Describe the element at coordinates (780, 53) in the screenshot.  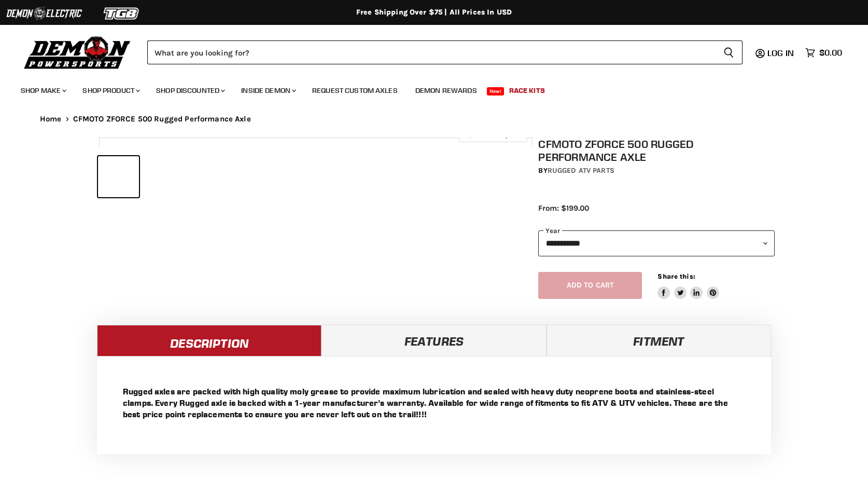
I see `span: Log in` at that location.